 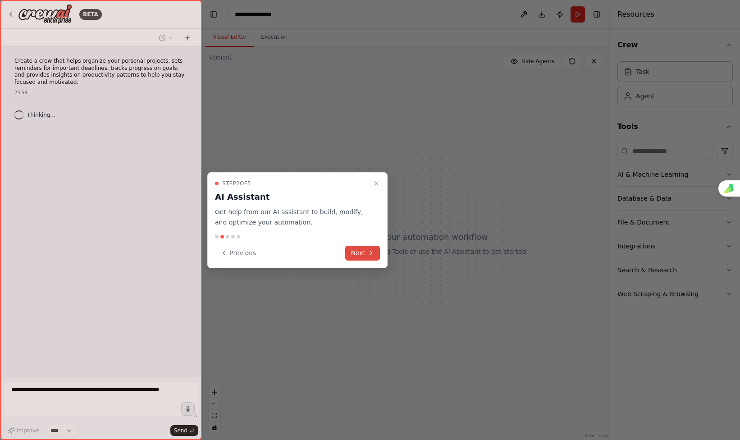 I want to click on h3: AI Assistant, so click(x=292, y=197).